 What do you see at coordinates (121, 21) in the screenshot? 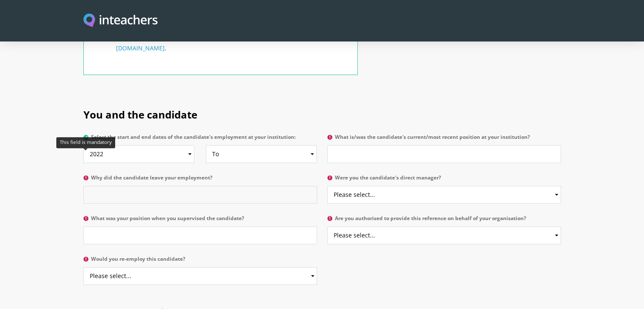
I see `a: Visit this site's homepage` at bounding box center [121, 21].